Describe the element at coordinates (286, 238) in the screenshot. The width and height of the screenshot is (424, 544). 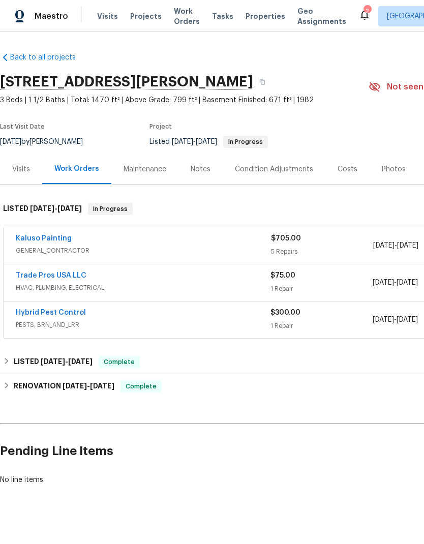
I see `span: $705.00` at that location.